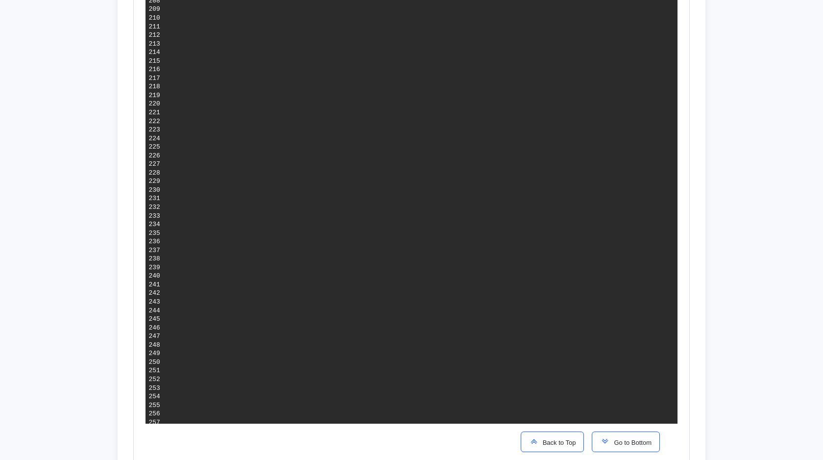 The width and height of the screenshot is (823, 460). What do you see at coordinates (154, 27) in the screenshot?
I see `div: 211` at bounding box center [154, 27].